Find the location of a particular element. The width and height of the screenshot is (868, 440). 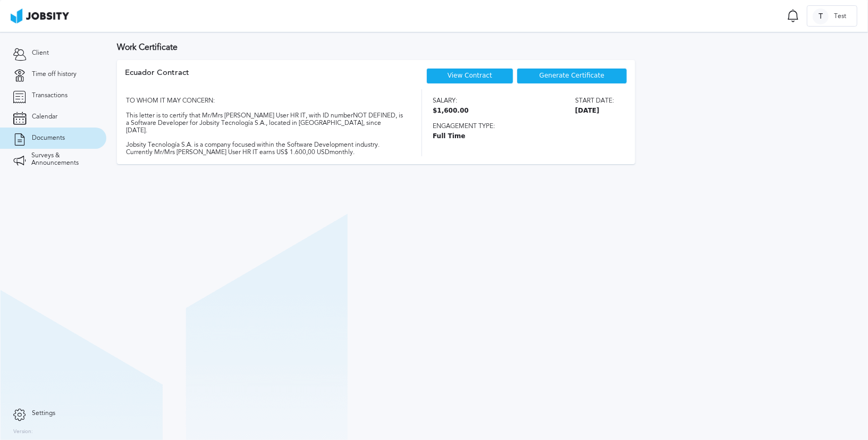

span: Transactions is located at coordinates (49, 96).